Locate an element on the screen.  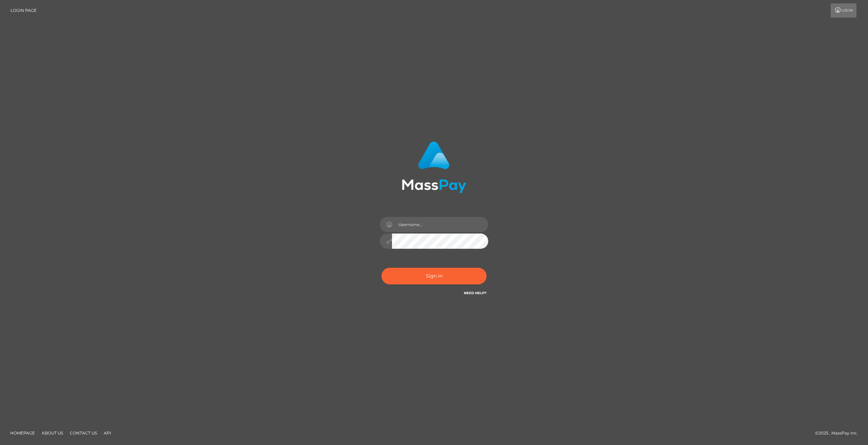
a: Login Page is located at coordinates (23, 11).